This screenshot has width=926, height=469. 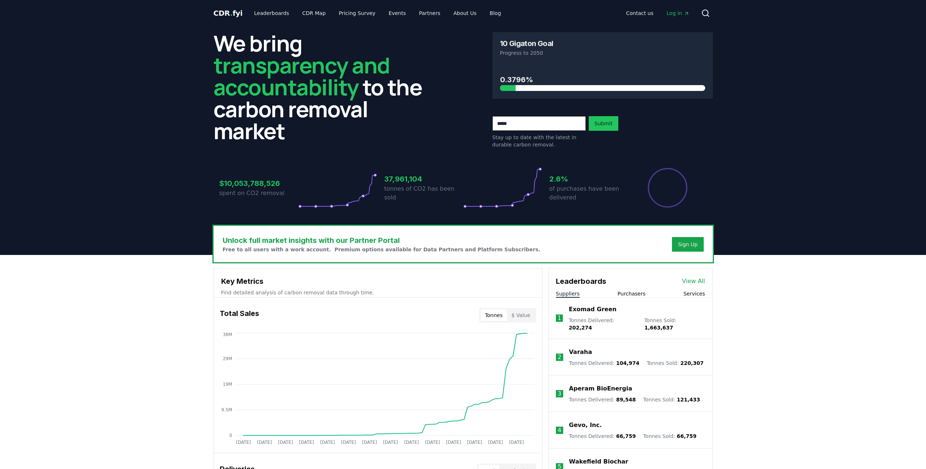 What do you see at coordinates (465, 13) in the screenshot?
I see `a: About Us` at bounding box center [465, 13].